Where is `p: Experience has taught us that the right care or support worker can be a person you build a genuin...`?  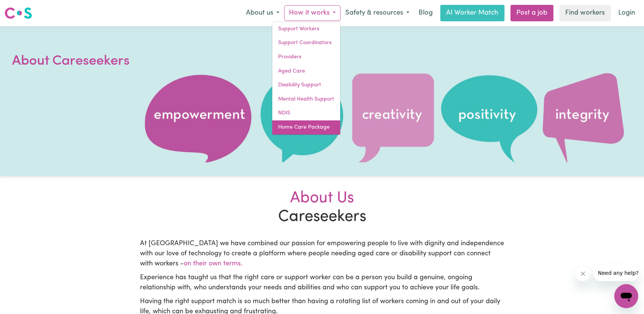
p: Experience has taught us that the right care or support worker can be a person you build a genuin... is located at coordinates (322, 283).